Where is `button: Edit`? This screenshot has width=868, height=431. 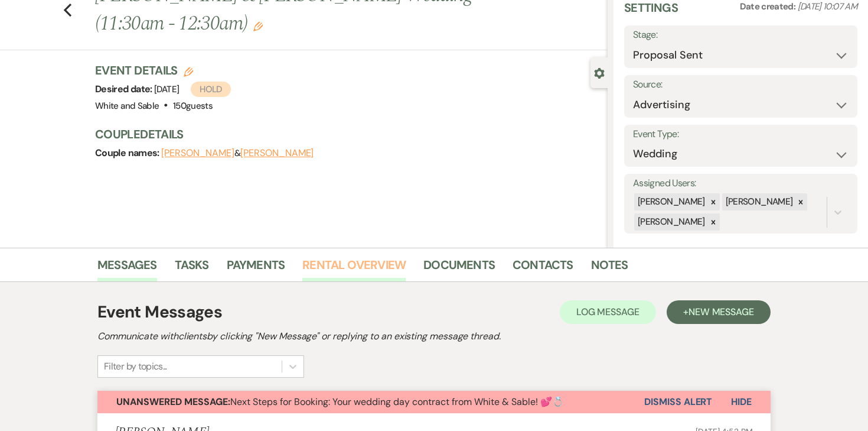
button: Edit is located at coordinates (258, 26).